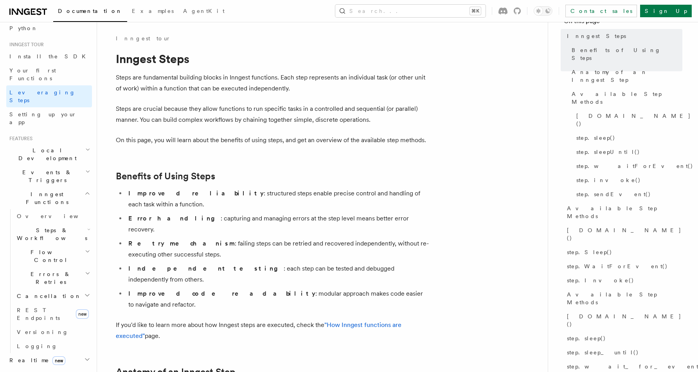 The width and height of the screenshot is (698, 372). I want to click on a: Versioning, so click(53, 332).